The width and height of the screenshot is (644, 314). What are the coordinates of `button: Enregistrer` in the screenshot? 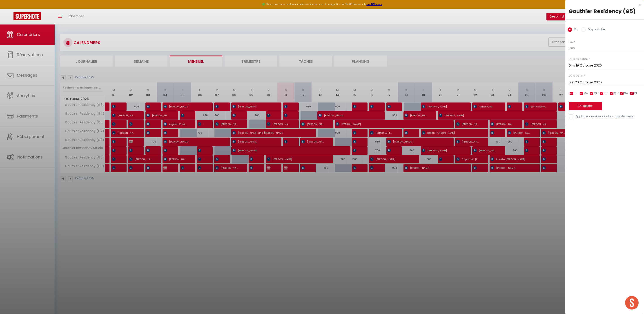 It's located at (586, 106).